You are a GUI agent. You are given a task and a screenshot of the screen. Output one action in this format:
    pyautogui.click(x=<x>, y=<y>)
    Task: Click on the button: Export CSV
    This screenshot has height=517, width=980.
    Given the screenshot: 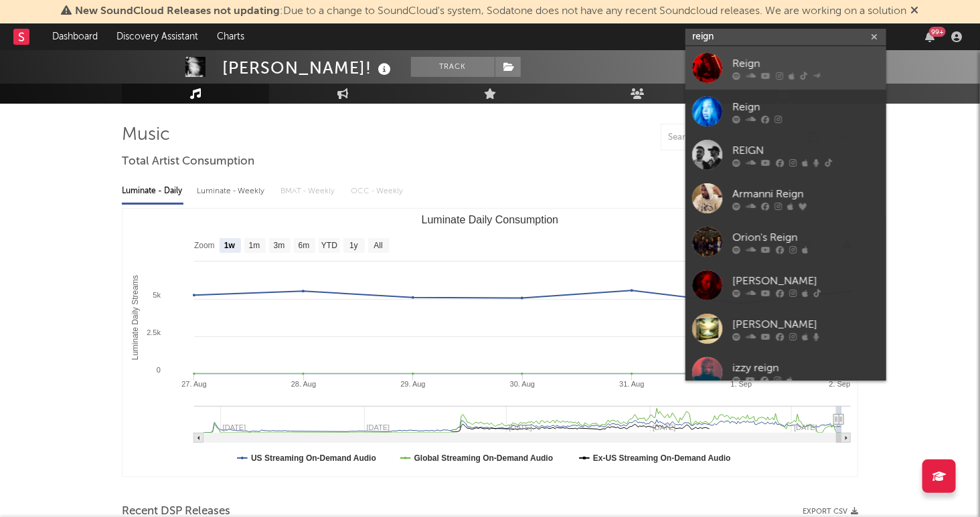 What is the action you would take?
    pyautogui.click(x=830, y=512)
    